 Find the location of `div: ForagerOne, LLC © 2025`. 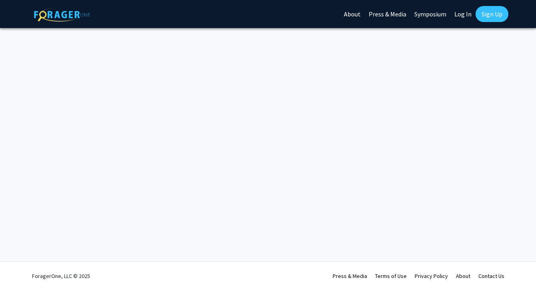

div: ForagerOne, LLC © 2025 is located at coordinates (61, 276).